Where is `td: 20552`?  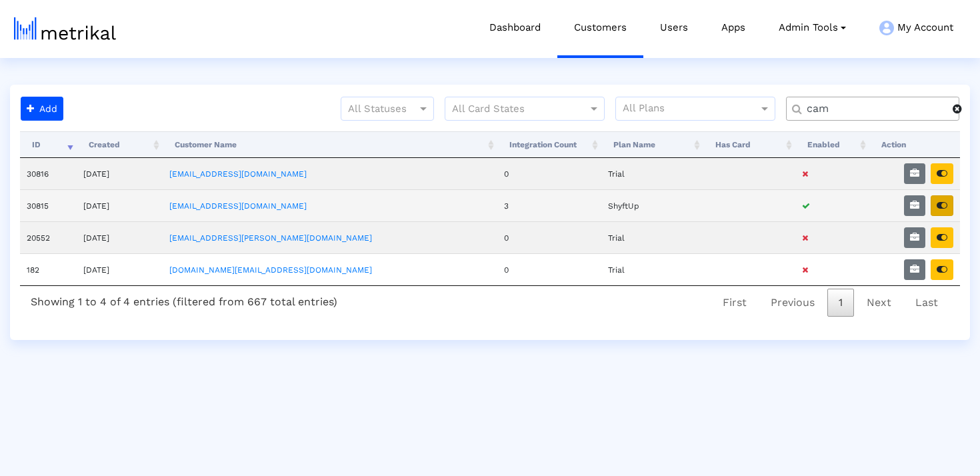
td: 20552 is located at coordinates (48, 237).